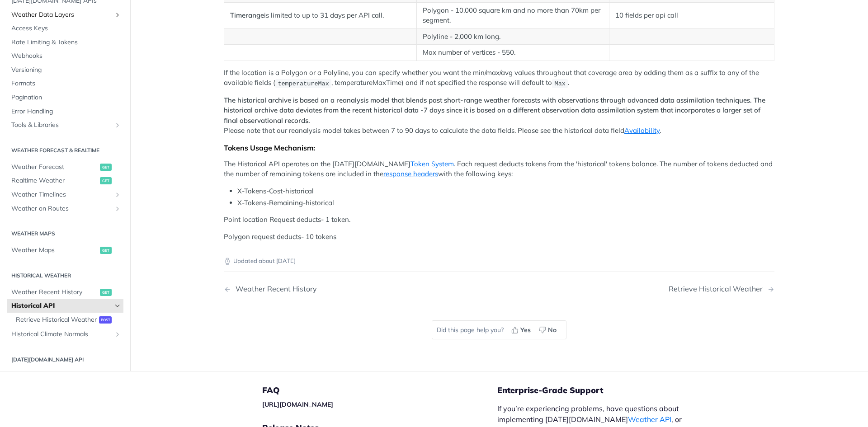 Image resolution: width=868 pixels, height=427 pixels. Describe the element at coordinates (499, 330) in the screenshot. I see `div: Did this page help you?` at that location.